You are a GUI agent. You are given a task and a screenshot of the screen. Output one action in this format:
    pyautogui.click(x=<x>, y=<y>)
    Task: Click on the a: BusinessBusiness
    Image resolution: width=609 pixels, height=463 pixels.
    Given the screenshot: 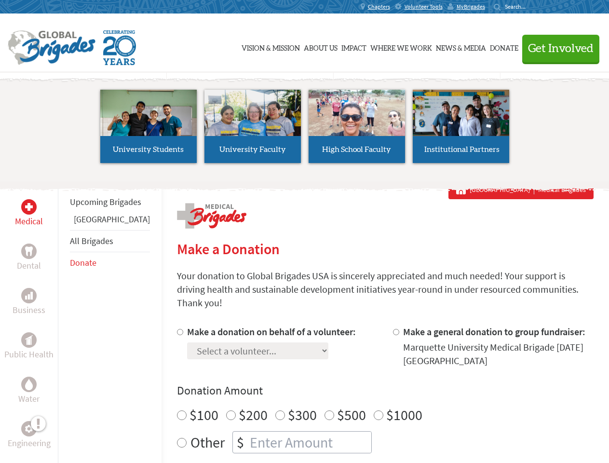 What is the action you would take?
    pyautogui.click(x=29, y=303)
    